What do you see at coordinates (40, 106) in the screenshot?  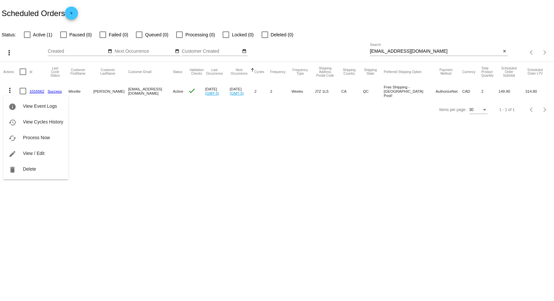 I see `span: View Event Logs` at bounding box center [40, 106].